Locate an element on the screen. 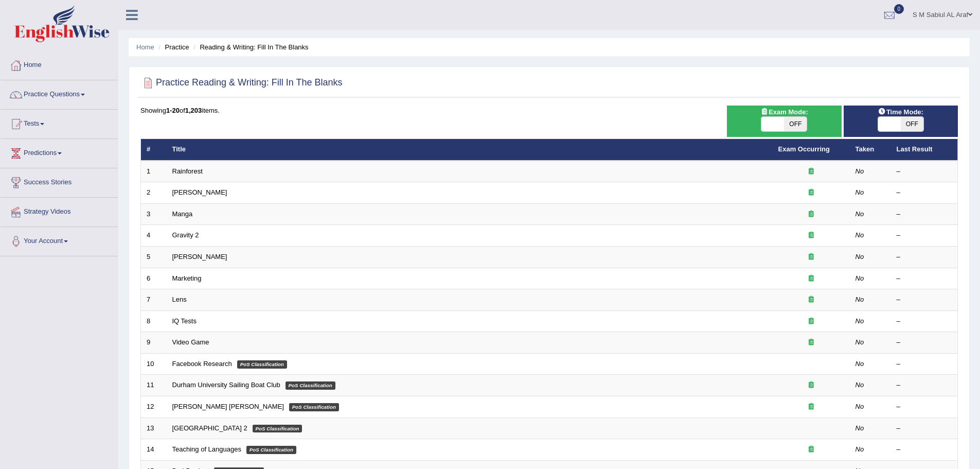 The image size is (980, 469). a: Practice Questions is located at coordinates (59, 93).